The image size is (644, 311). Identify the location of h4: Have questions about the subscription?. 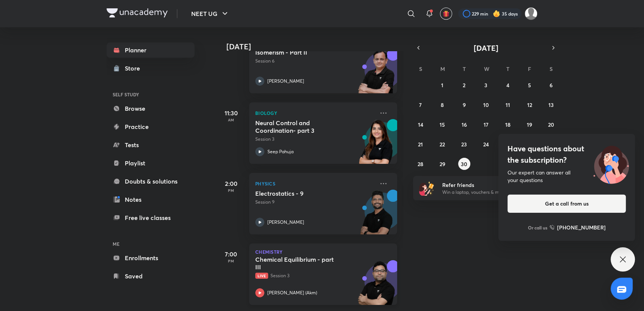
(566, 154).